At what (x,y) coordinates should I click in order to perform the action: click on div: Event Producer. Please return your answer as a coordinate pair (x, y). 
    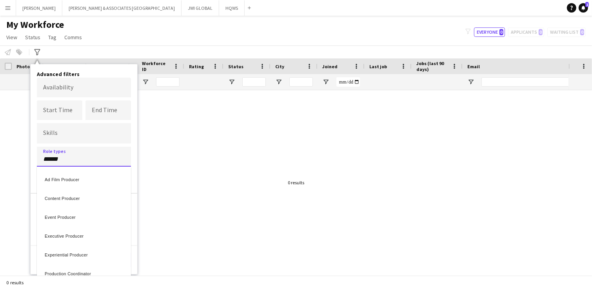
    Looking at the image, I should click on (84, 216).